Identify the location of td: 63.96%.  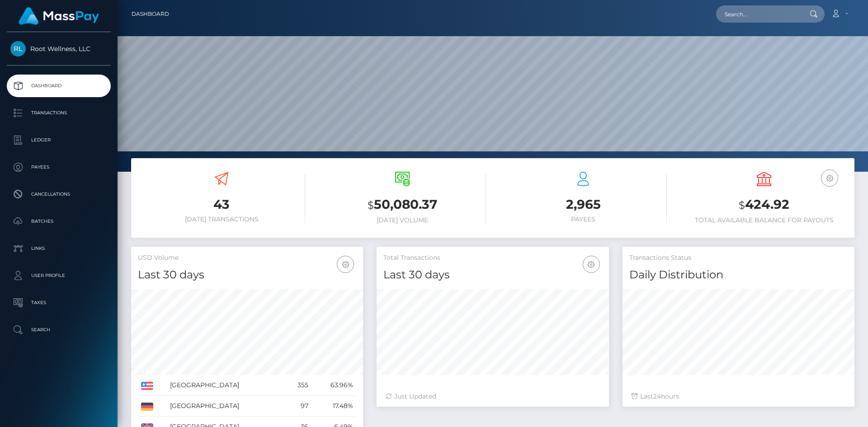
(334, 385).